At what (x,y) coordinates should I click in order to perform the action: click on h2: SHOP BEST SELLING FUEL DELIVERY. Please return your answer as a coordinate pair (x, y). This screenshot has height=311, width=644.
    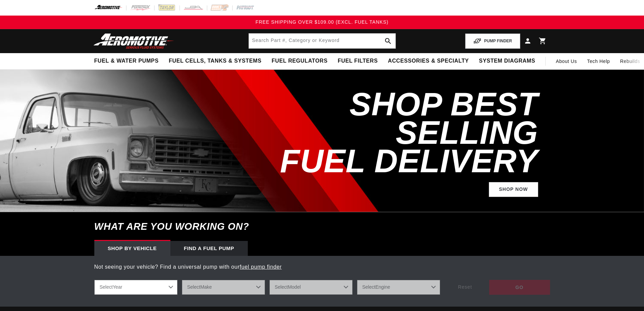
    Looking at the image, I should click on (394, 133).